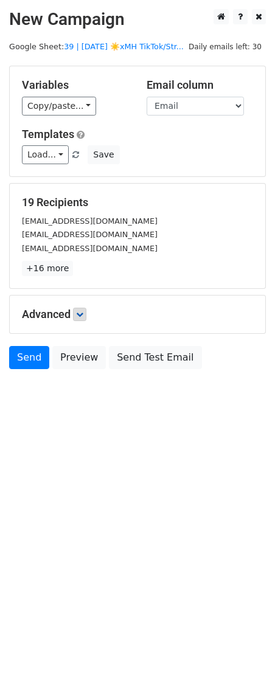 The image size is (275, 678). What do you see at coordinates (137, 19) in the screenshot?
I see `h2: New Campaign` at bounding box center [137, 19].